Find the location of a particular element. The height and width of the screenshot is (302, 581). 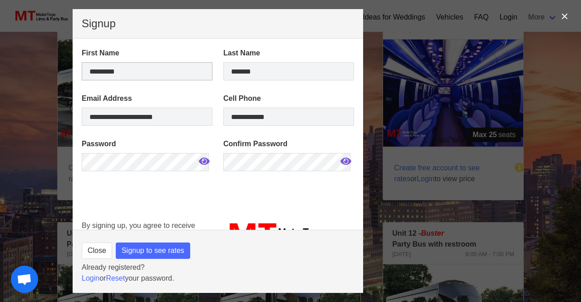

p: Already registered? is located at coordinates (218, 267).